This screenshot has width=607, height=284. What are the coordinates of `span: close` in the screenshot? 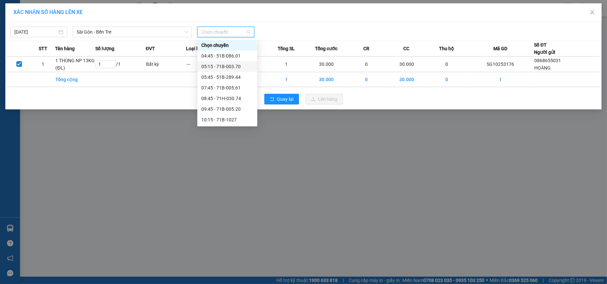 It's located at (592, 12).